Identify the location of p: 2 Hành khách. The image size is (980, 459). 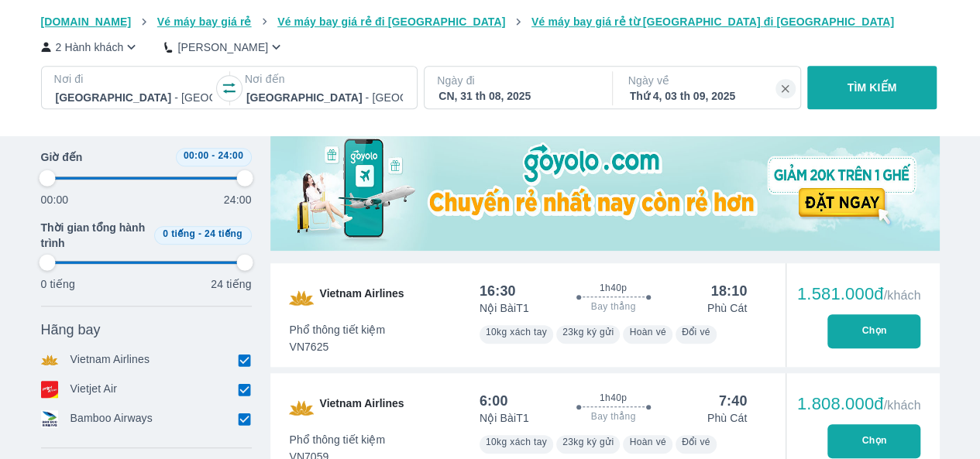
(90, 47).